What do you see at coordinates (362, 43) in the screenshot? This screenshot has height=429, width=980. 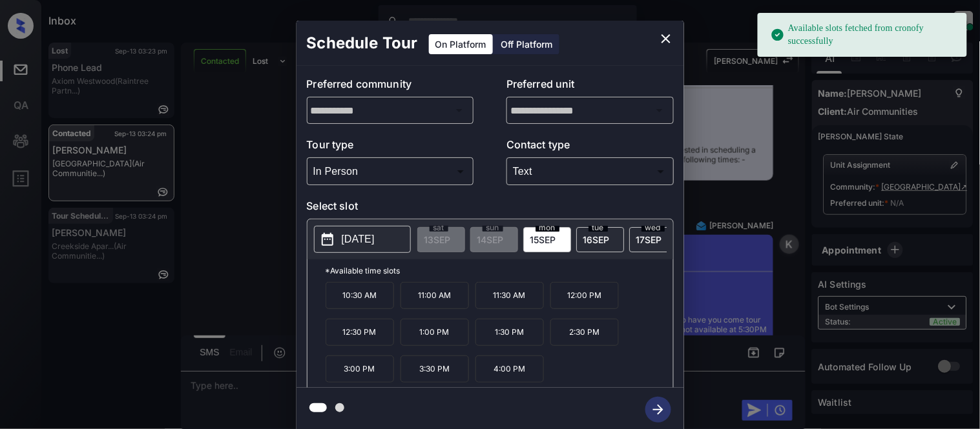 I see `h2: Schedule Tour` at bounding box center [362, 43].